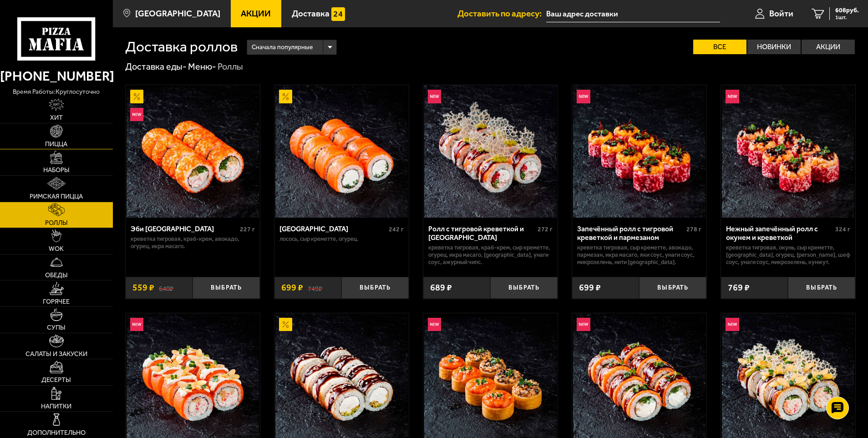 This screenshot has width=868, height=438. Describe the element at coordinates (788, 151) in the screenshot. I see `img: Нежный запечённый ролл с окунем и креветкой` at that location.